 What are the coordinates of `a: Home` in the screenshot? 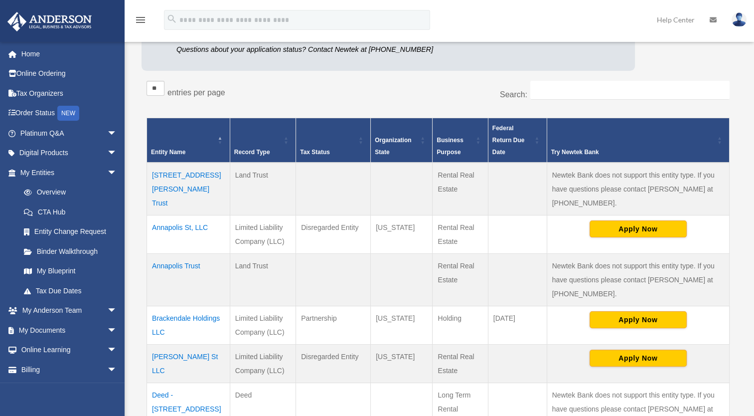 It's located at (69, 54).